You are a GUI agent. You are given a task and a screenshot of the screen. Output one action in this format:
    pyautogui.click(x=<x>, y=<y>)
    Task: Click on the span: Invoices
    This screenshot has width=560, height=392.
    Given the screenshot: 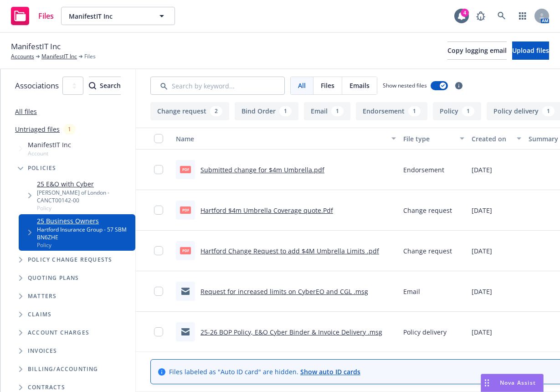 What is the action you would take?
    pyautogui.click(x=42, y=351)
    